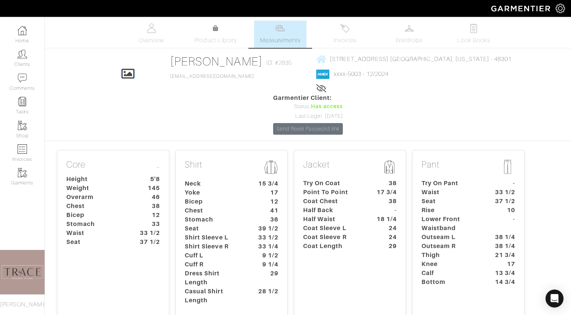 The image size is (571, 315). What do you see at coordinates (345, 40) in the screenshot?
I see `span: Invoices` at bounding box center [345, 40].